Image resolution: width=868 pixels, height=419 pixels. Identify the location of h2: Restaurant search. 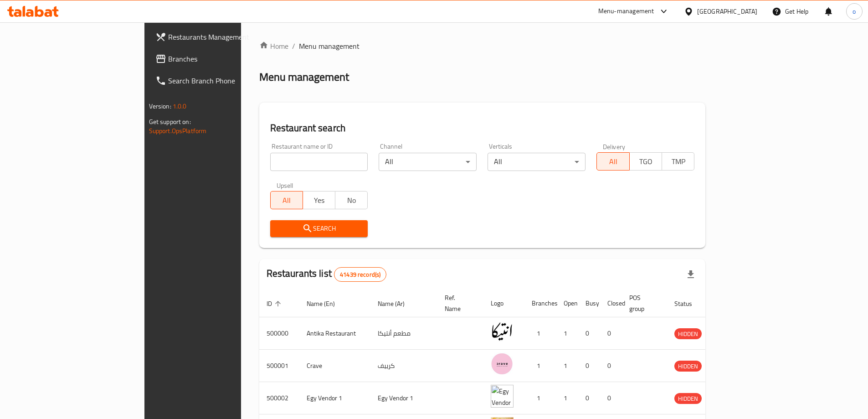
(482, 128).